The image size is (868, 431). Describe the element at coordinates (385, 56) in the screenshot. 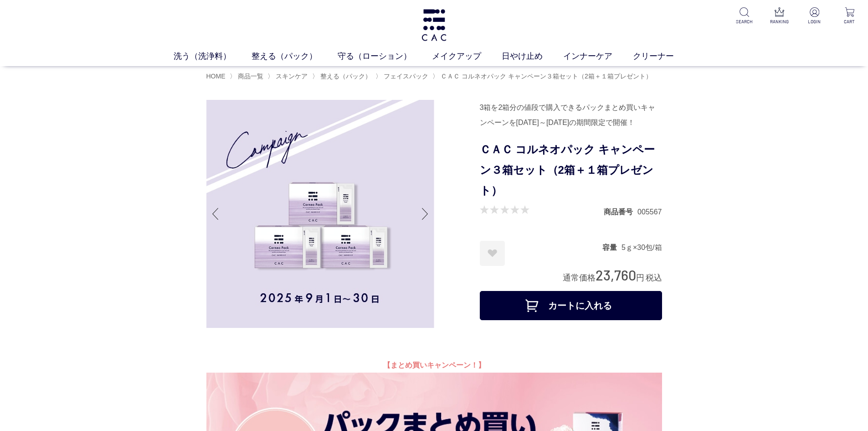

I see `a: 守る（ローション）` at that location.